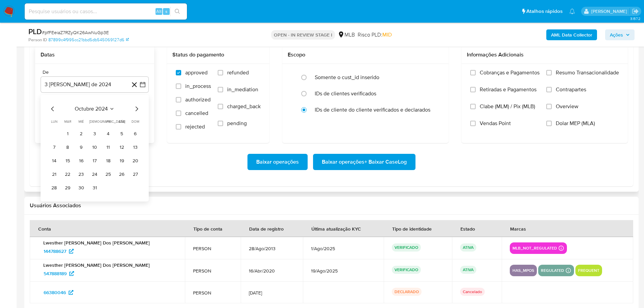 This screenshot has height=308, width=644. What do you see at coordinates (374, 35) in the screenshot?
I see `span: Risco PLD:` at bounding box center [374, 35].